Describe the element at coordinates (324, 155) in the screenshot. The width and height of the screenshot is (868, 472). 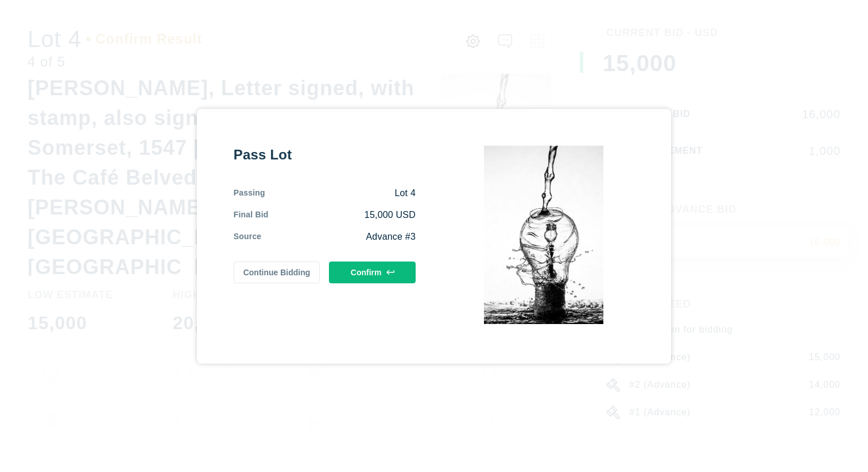
I see `div: Pass Lot` at that location.